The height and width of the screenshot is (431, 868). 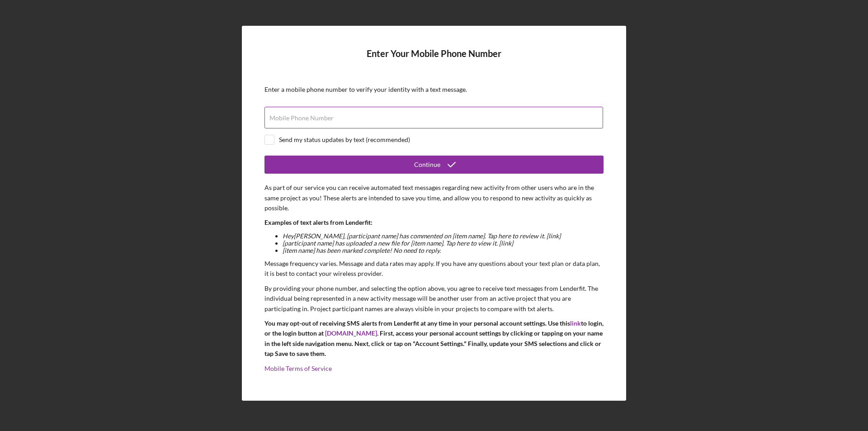 I want to click on div: Send my status updates by text (recommended), so click(x=344, y=140).